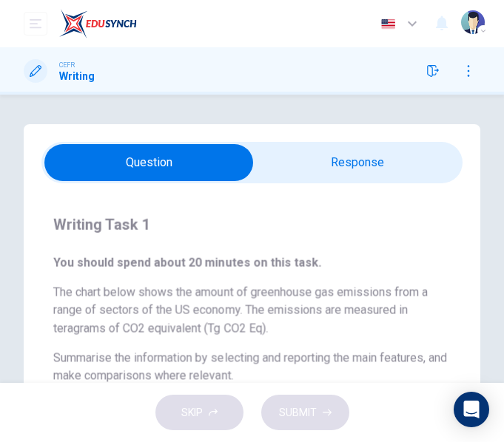  I want to click on span: CEFR, so click(67, 65).